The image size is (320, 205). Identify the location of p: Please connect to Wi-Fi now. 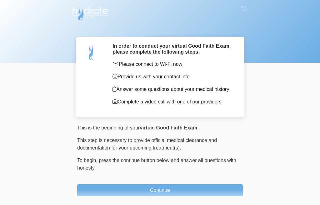
(173, 64).